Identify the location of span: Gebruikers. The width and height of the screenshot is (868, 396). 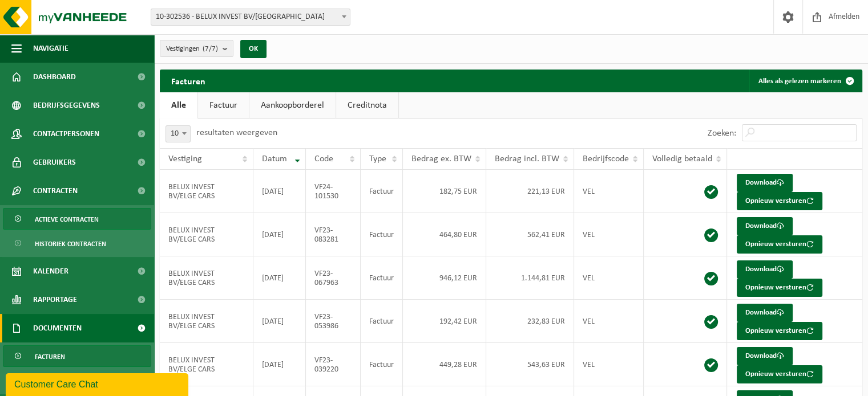
(54, 162).